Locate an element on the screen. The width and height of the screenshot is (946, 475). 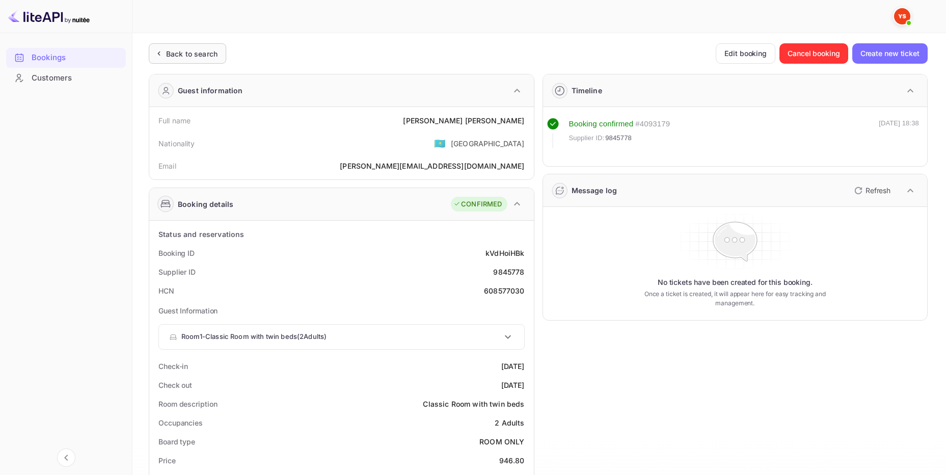
div: Guest information is located at coordinates (210, 90).